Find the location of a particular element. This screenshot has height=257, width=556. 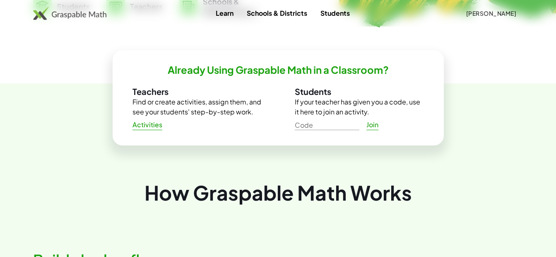

a: Join is located at coordinates (372, 125).